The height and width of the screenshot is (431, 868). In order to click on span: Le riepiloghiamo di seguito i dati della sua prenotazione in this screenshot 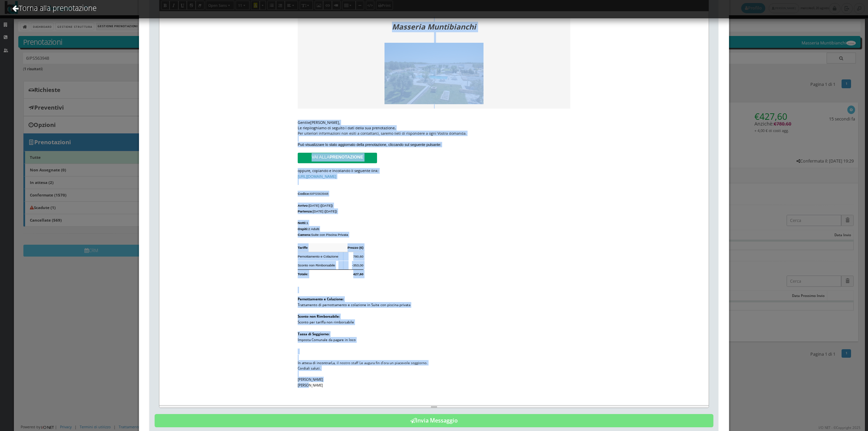, I will do `click(346, 128)`.